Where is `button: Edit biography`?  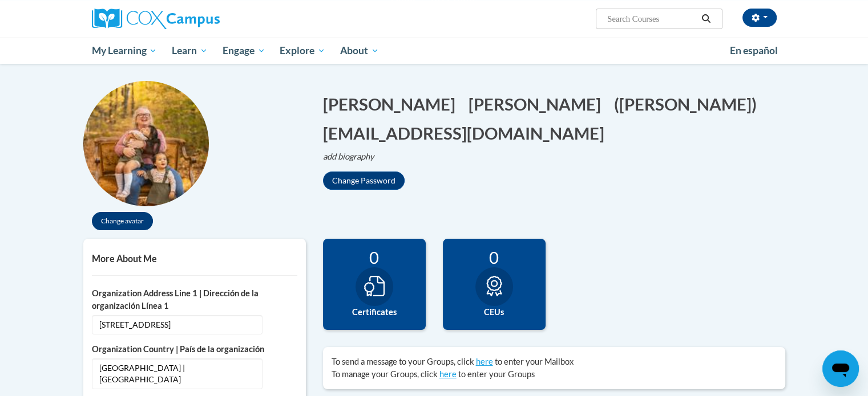 button: Edit biography is located at coordinates (353, 157).